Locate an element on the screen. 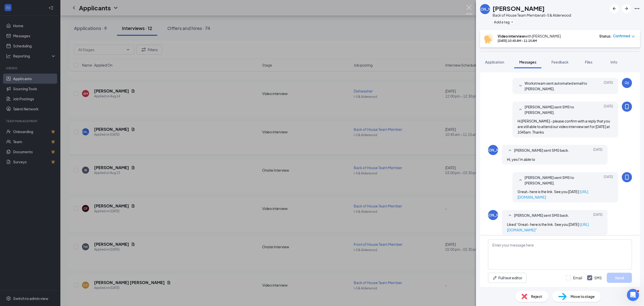 Image resolution: width=644 pixels, height=306 pixels. button: PlusAdd a tag is located at coordinates (504, 22).